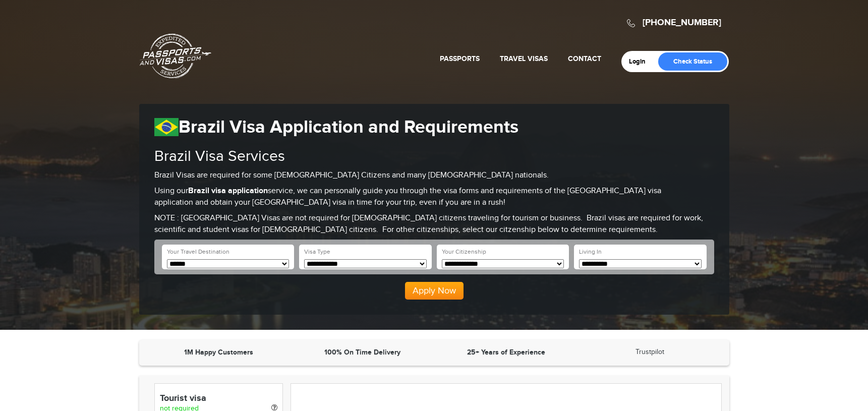  What do you see at coordinates (585, 58) in the screenshot?
I see `a: Contact` at bounding box center [585, 58].